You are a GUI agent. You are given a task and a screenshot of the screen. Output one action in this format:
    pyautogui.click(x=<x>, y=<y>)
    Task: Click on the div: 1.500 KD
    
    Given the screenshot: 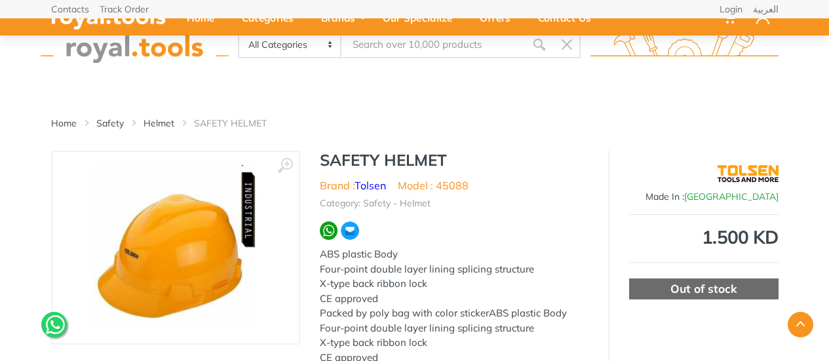 What is the action you would take?
    pyautogui.click(x=704, y=237)
    